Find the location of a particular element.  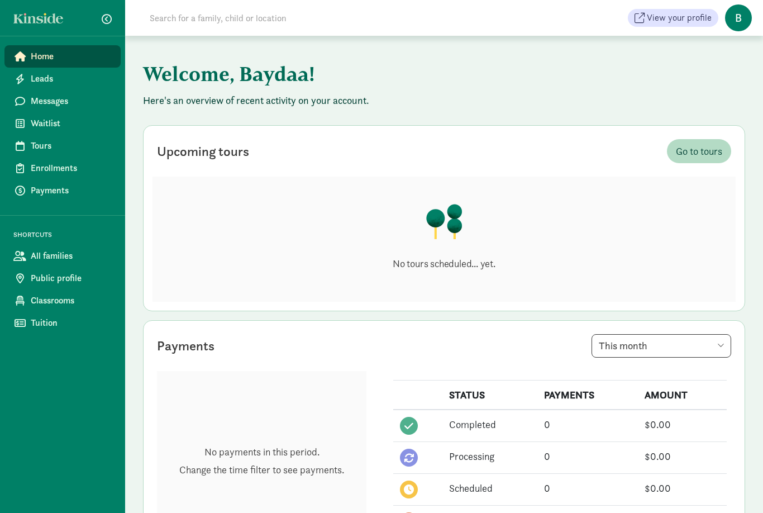

a: Home is located at coordinates (63, 56).